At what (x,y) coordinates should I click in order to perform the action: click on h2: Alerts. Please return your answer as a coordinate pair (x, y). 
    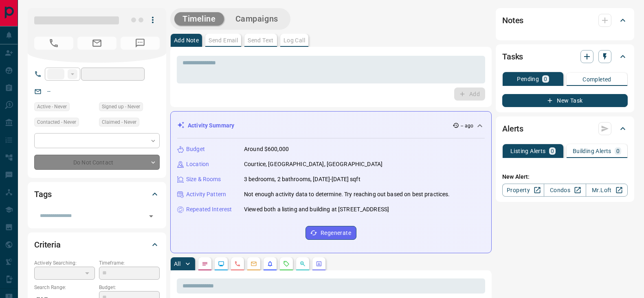
    Looking at the image, I should click on (513, 129).